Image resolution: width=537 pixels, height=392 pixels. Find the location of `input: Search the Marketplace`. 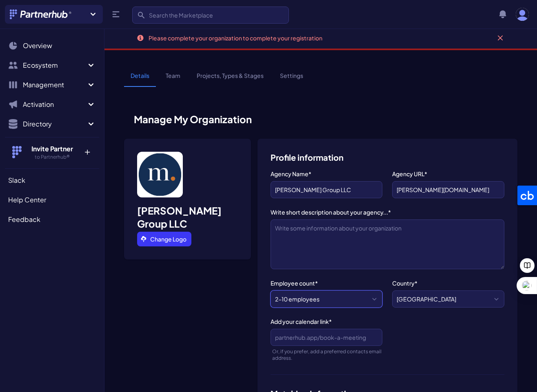

input: Search the Marketplace is located at coordinates (210, 15).